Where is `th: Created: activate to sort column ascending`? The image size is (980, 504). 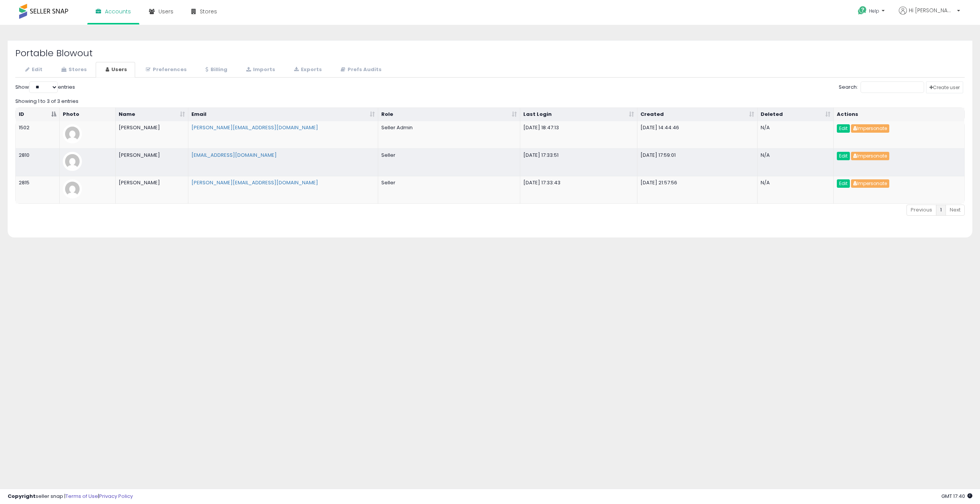 th: Created: activate to sort column ascending is located at coordinates (698, 115).